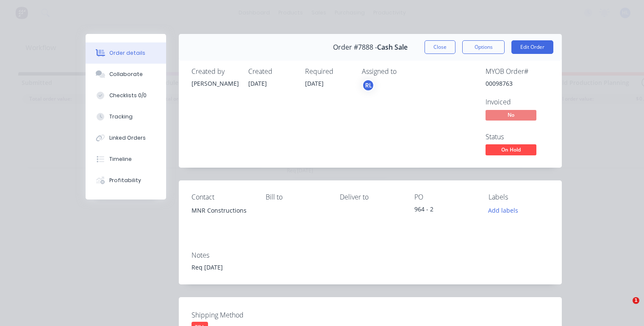 This screenshot has height=326, width=644. I want to click on button: Close, so click(440, 47).